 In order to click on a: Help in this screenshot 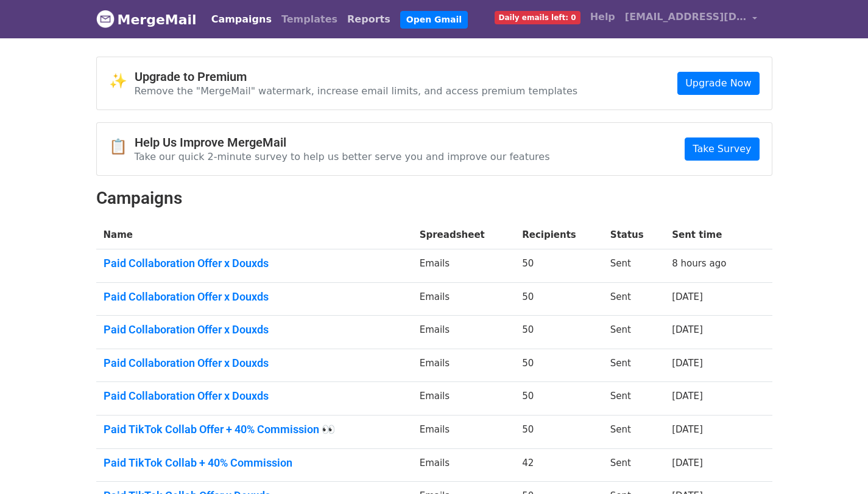, I will do `click(602, 17)`.